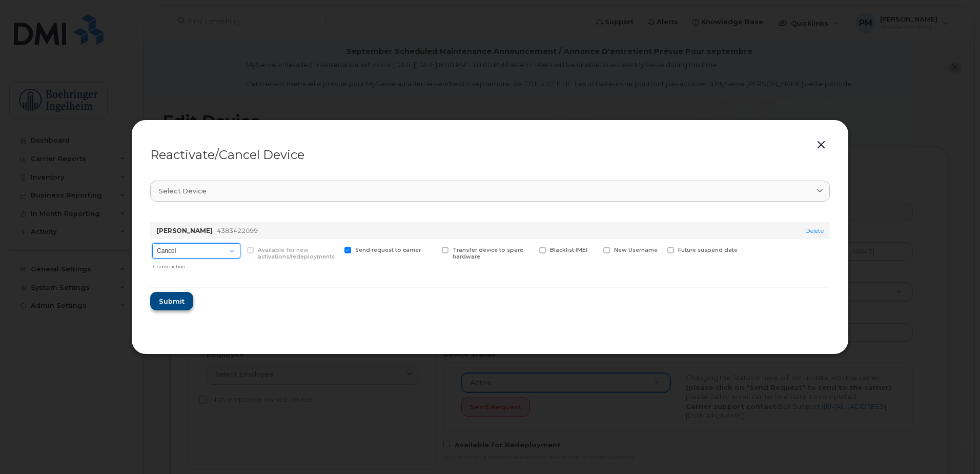 This screenshot has width=980, height=474. I want to click on span: Transfer device to spare hardware, so click(488, 254).